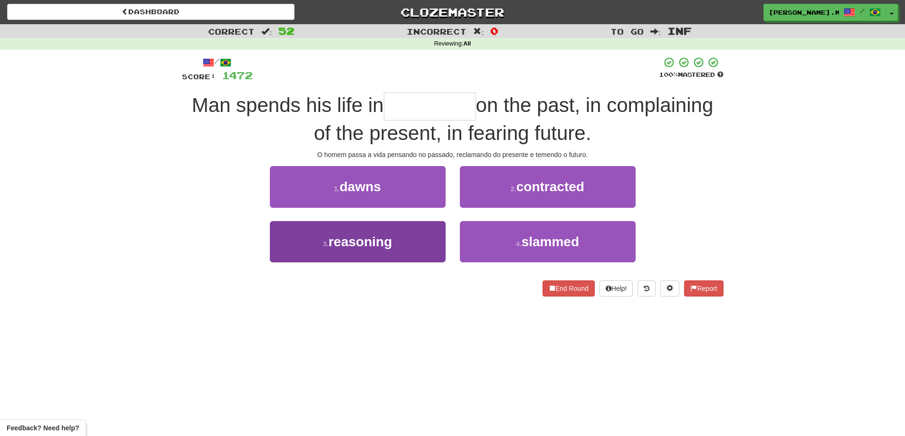  Describe the element at coordinates (703, 289) in the screenshot. I see `button: Report` at that location.